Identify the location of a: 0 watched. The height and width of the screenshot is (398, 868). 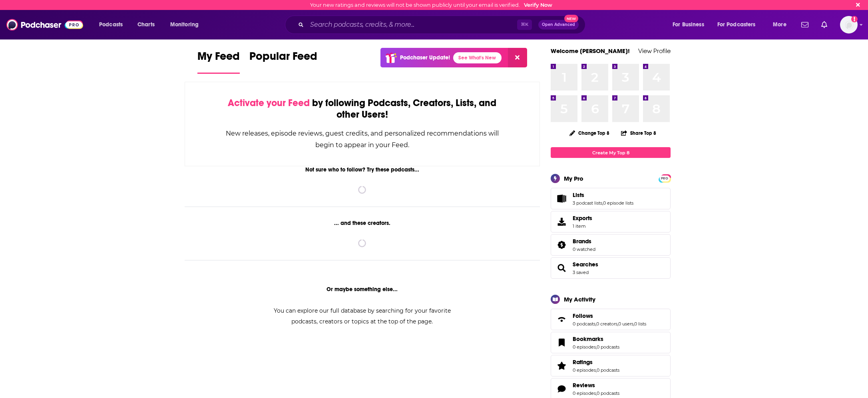
(584, 249).